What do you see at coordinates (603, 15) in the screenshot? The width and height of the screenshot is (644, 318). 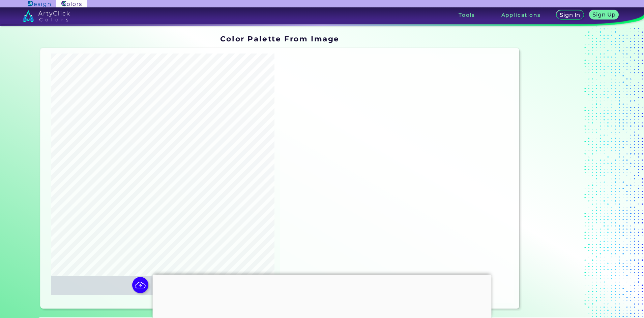 I see `a: Sign Up` at bounding box center [603, 15].